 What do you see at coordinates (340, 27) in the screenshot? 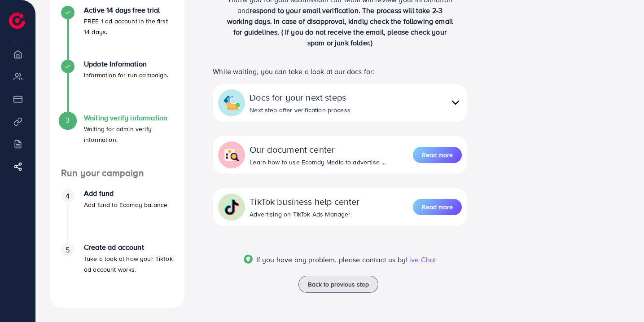
I see `span: respond to your email verification. The process will take 2-3 working days. In case of disapprova...` at bounding box center [340, 27].